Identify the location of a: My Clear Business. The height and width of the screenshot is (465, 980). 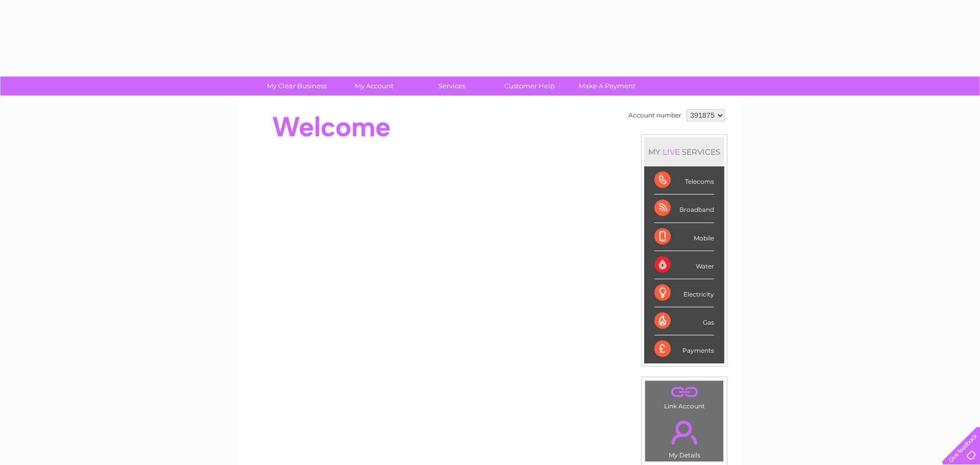
(297, 86).